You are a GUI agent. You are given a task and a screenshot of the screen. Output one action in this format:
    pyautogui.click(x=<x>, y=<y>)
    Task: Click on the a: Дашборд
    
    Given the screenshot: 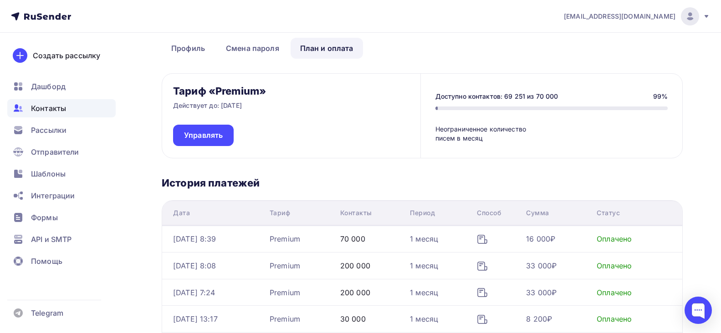 What is the action you would take?
    pyautogui.click(x=61, y=87)
    